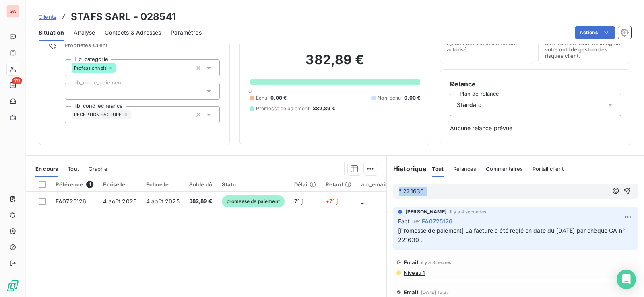  I want to click on span: Échu, so click(262, 98).